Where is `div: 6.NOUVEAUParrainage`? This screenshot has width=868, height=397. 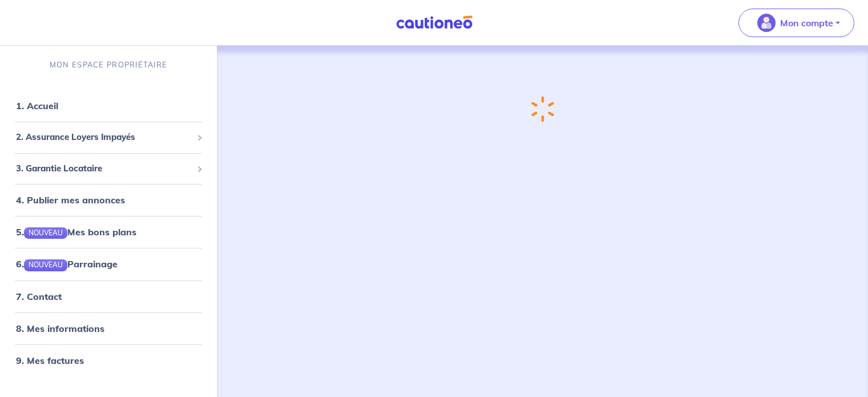
div: 6.NOUVEAUParrainage is located at coordinates (108, 264).